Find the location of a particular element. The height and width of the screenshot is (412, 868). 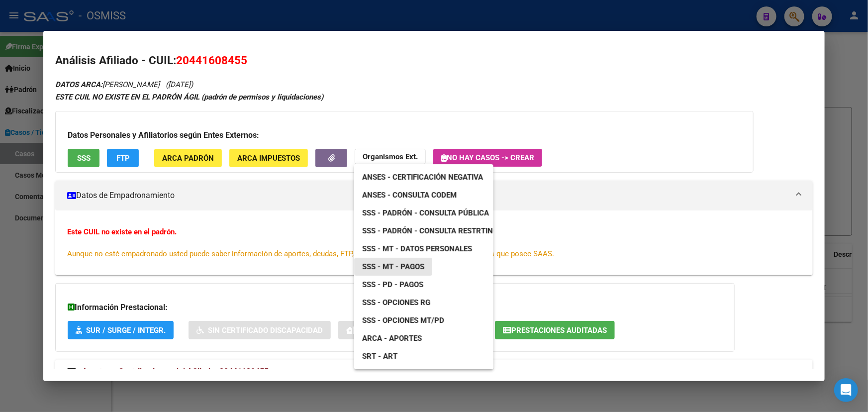

span: ARCA Padrón is located at coordinates (188, 158).